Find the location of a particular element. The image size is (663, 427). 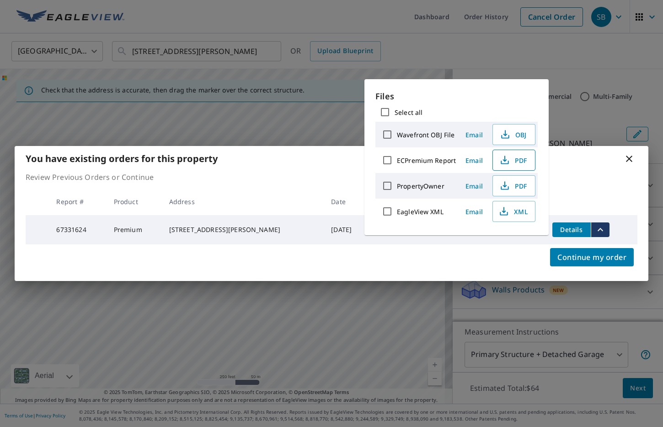

button: Continue my order is located at coordinates (592, 257).